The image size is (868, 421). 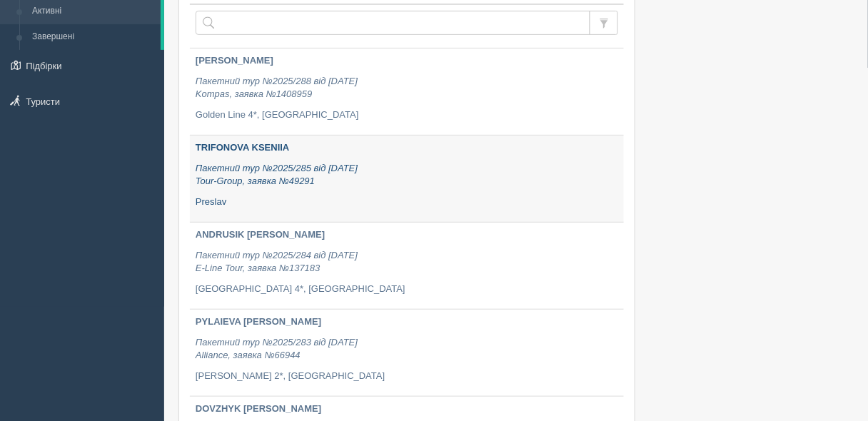 What do you see at coordinates (393, 23) in the screenshot?
I see `input: Пошук за номером замовлення, ПІБ або паспортом туриста` at bounding box center [393, 23].